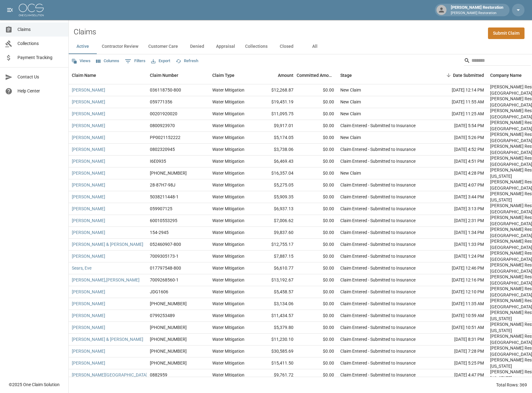  What do you see at coordinates (506, 33) in the screenshot?
I see `a: Submit Claim` at bounding box center [506, 33].